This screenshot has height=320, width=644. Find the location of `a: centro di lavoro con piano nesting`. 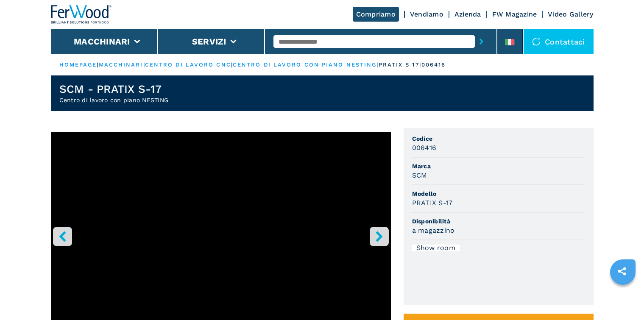

a: centro di lavoro con piano nesting is located at coordinates (305, 64).